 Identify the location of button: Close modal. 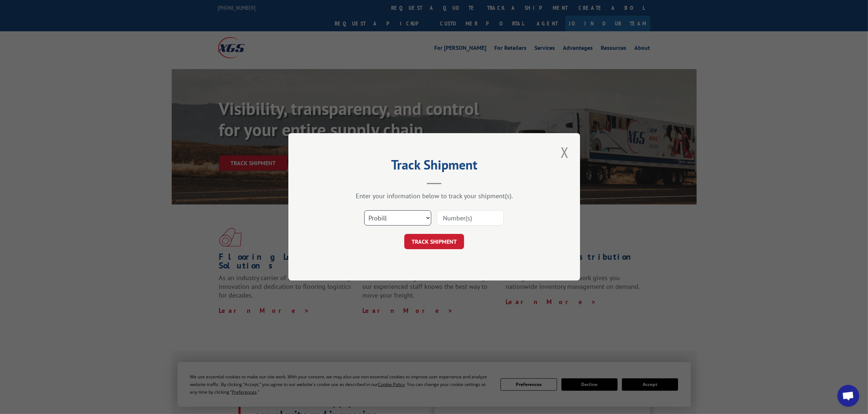
(565, 152).